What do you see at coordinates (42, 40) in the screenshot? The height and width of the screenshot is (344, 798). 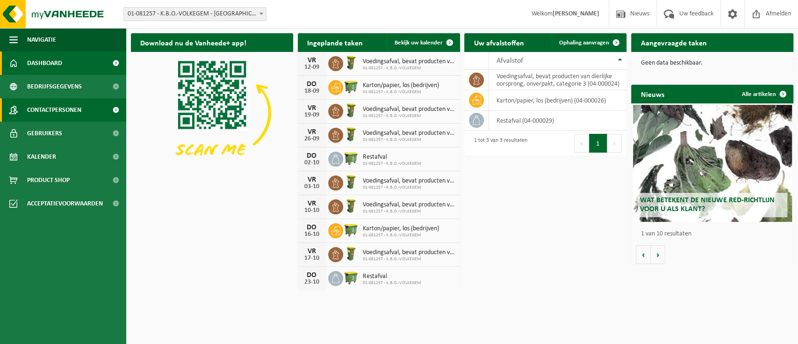 I see `span: Navigatie` at bounding box center [42, 40].